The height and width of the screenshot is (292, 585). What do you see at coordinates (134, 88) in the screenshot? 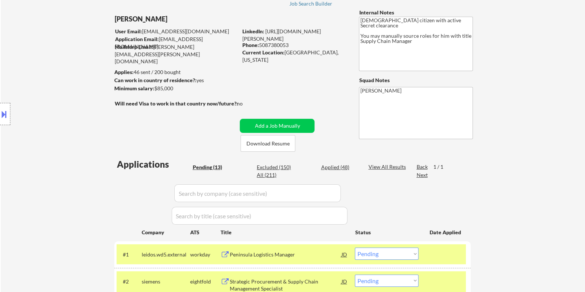
I see `strong: Minimum salary:` at bounding box center [134, 88].